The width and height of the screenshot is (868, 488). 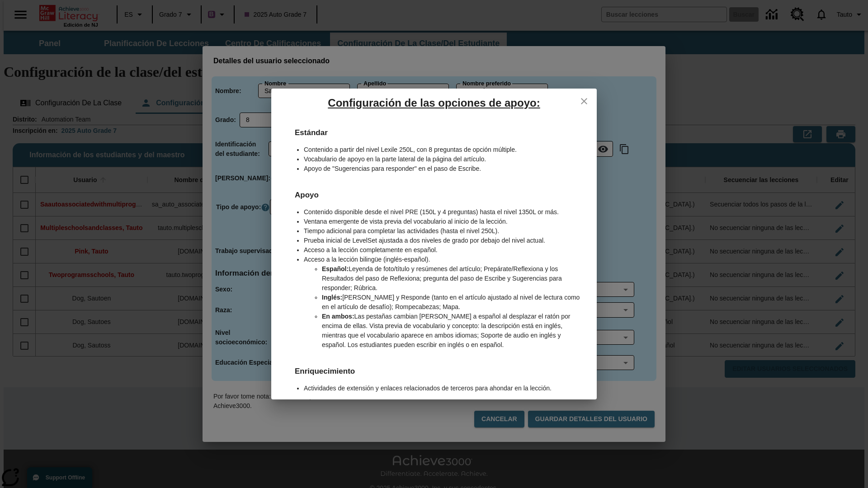 I want to click on h6: Estándar, so click(x=434, y=128).